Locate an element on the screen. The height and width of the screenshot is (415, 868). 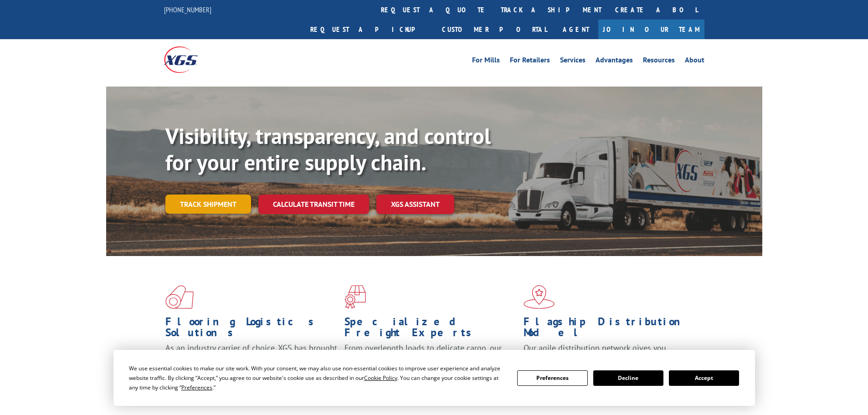
button: Preferences is located at coordinates (553, 378).